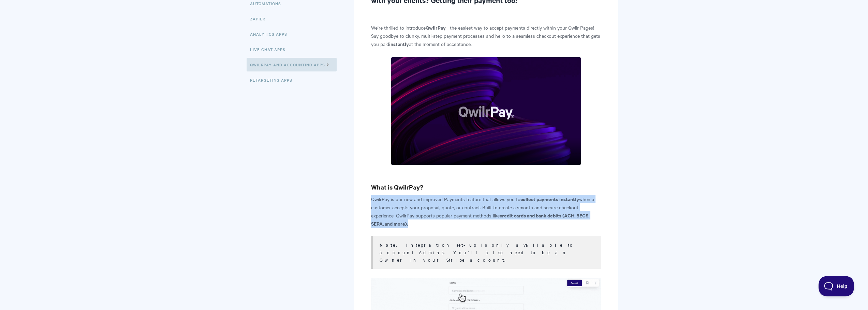  I want to click on p: We’re thrilled to introduce – the easiest way to accept payments directly within your Qwilr Pages..., so click(485, 36).